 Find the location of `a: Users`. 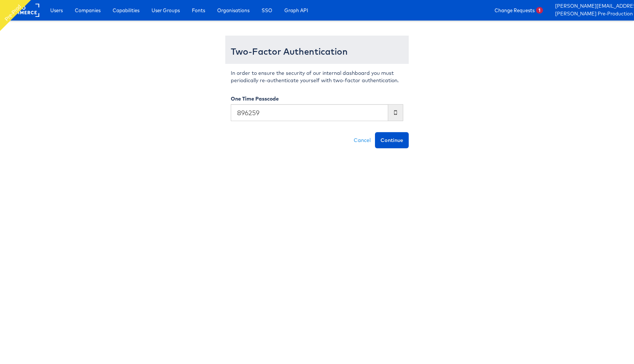

a: Users is located at coordinates (57, 10).